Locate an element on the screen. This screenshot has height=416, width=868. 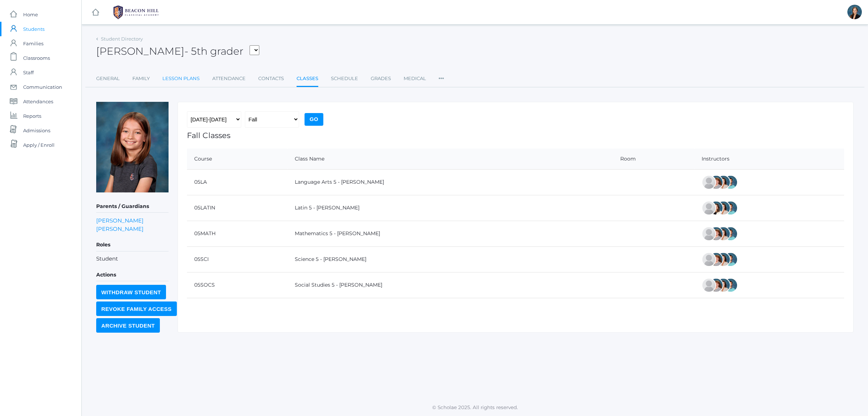
div: Teresa Deutsch is located at coordinates (717, 208).